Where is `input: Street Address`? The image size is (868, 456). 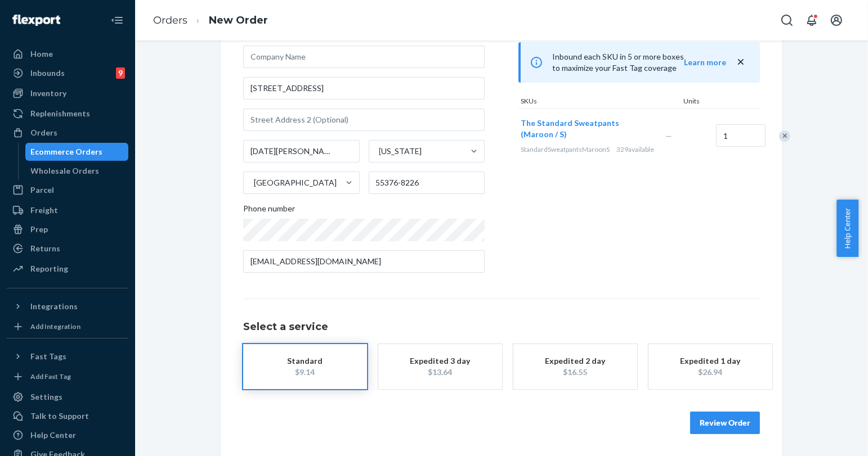 input: Street Address is located at coordinates (363, 88).